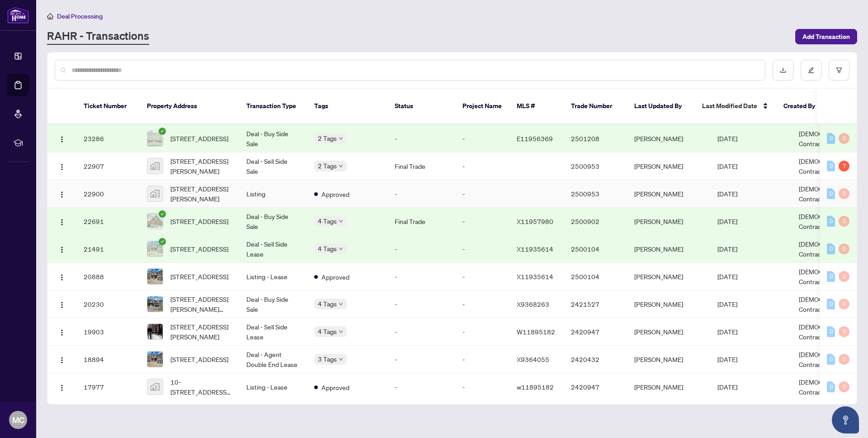  What do you see at coordinates (327, 221) in the screenshot?
I see `span: 4 Tags` at bounding box center [327, 221].